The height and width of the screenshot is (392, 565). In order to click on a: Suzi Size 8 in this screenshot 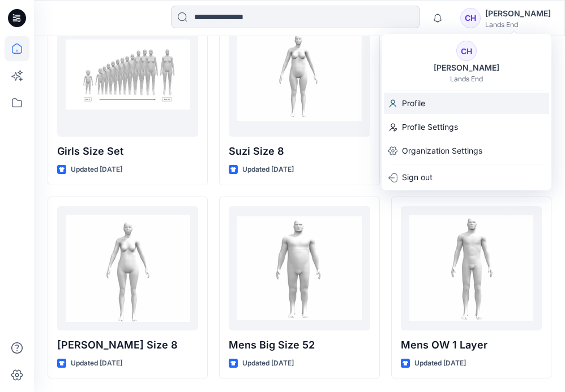, I will do `click(299, 75)`.